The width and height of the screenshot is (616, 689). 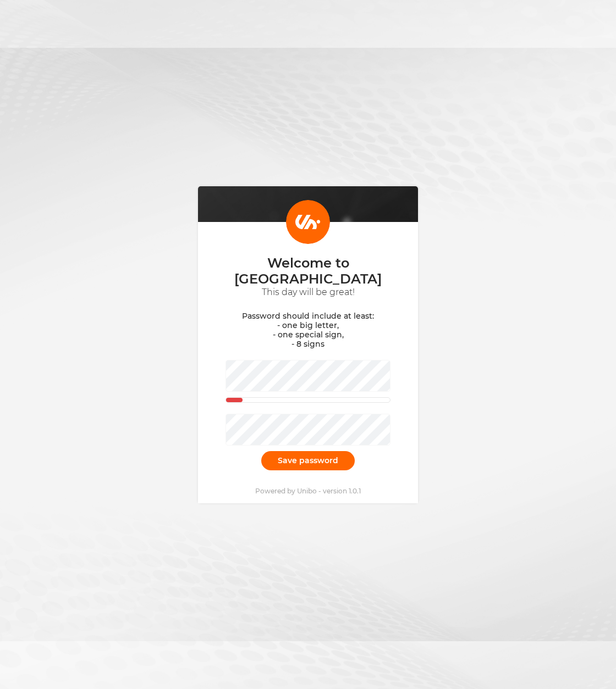 What do you see at coordinates (308, 222) in the screenshot?
I see `img: Login` at bounding box center [308, 222].